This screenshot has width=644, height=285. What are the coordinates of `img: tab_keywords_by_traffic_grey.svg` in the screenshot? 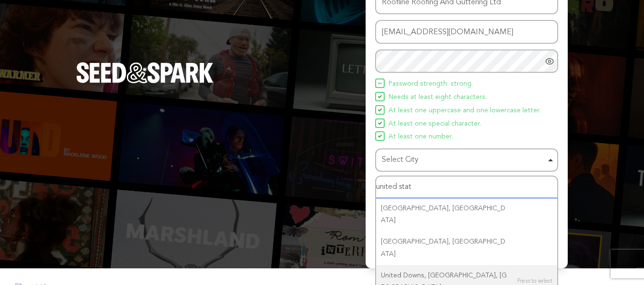 It's located at (99, 59).